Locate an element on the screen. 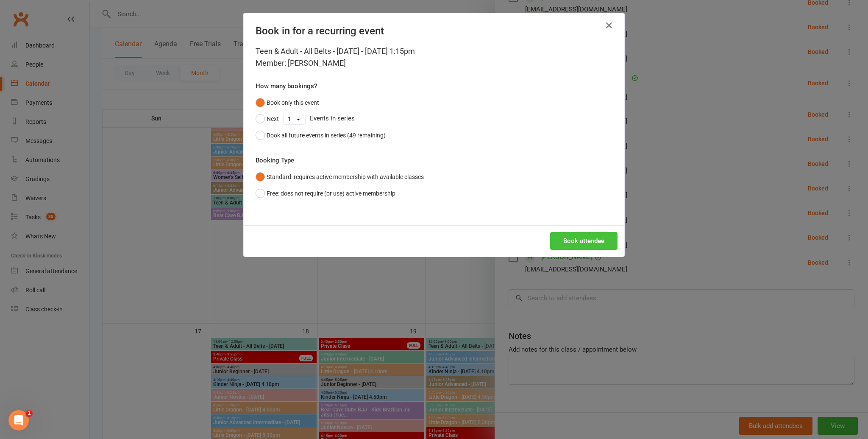 This screenshot has width=868, height=439. span: 1 is located at coordinates (29, 414).